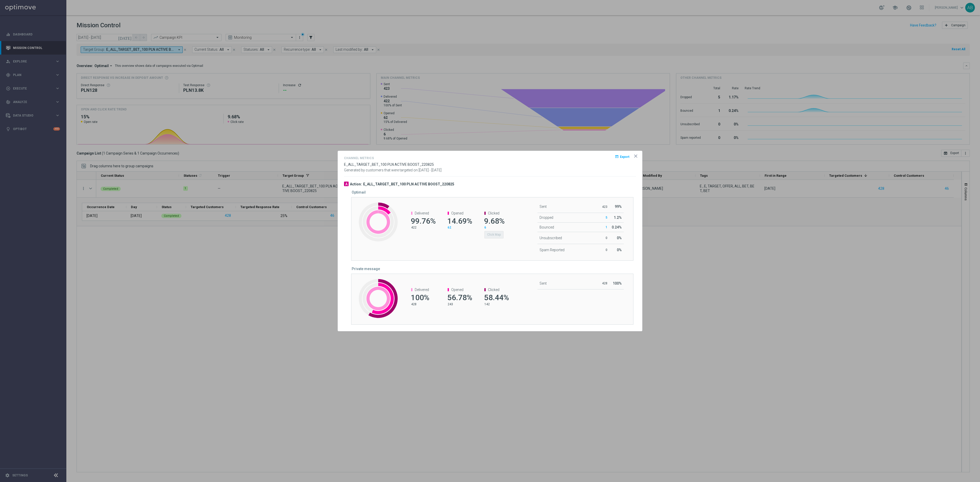 The image size is (980, 482). Describe the element at coordinates (618, 207) in the screenshot. I see `span: 99%` at that location.